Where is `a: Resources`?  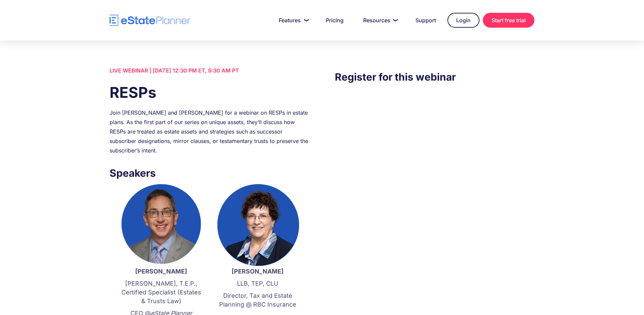
a: Resources is located at coordinates (379, 20).